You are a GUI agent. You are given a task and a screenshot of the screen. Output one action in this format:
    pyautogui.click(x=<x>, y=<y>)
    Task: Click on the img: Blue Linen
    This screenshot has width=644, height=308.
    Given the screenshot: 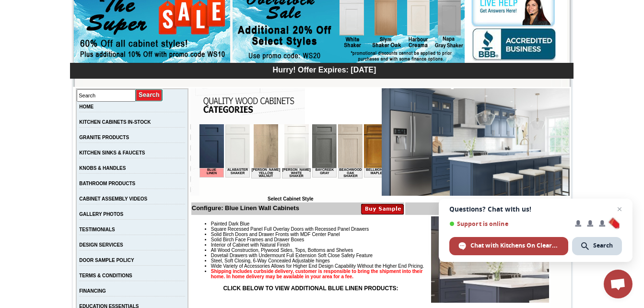 What is the action you would take?
    pyautogui.click(x=476, y=142)
    